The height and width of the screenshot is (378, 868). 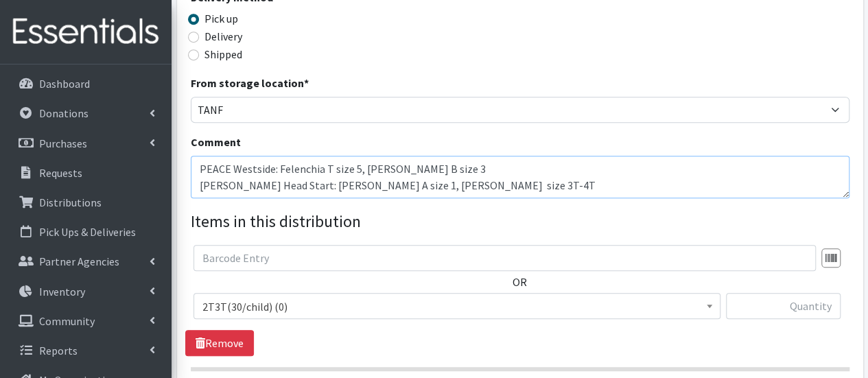 I want to click on p: Reports, so click(x=58, y=350).